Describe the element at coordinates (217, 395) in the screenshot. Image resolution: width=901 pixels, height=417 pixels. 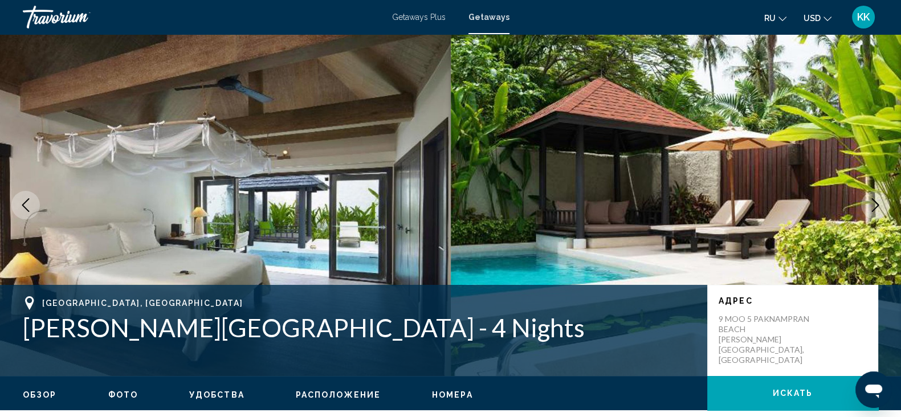
I see `span: Удобства` at that location.